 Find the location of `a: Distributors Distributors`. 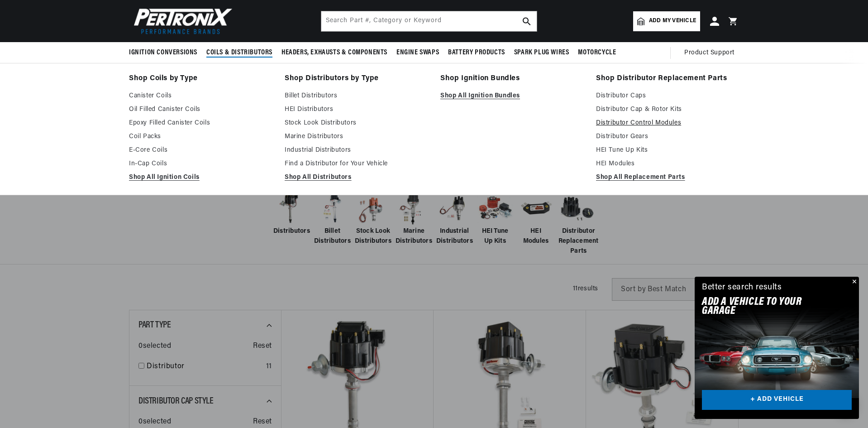

a: Distributors Distributors is located at coordinates (291, 213).